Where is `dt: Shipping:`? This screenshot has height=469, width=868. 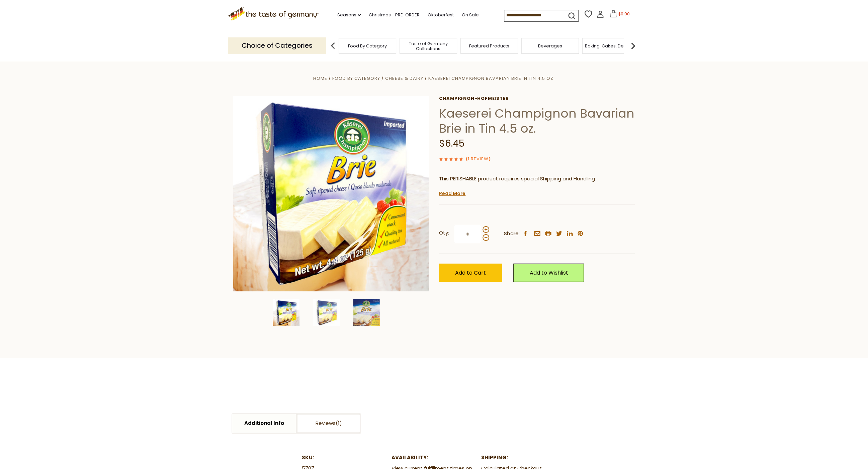 dt: Shipping: is located at coordinates (523, 458).